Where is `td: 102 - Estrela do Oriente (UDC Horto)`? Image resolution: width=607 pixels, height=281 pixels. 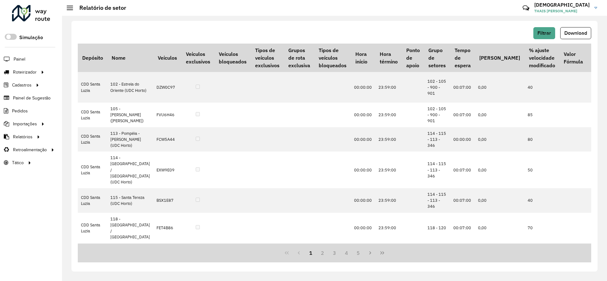
td: 102 - Estrela do Oriente (UDC Horto) is located at coordinates (130, 87).